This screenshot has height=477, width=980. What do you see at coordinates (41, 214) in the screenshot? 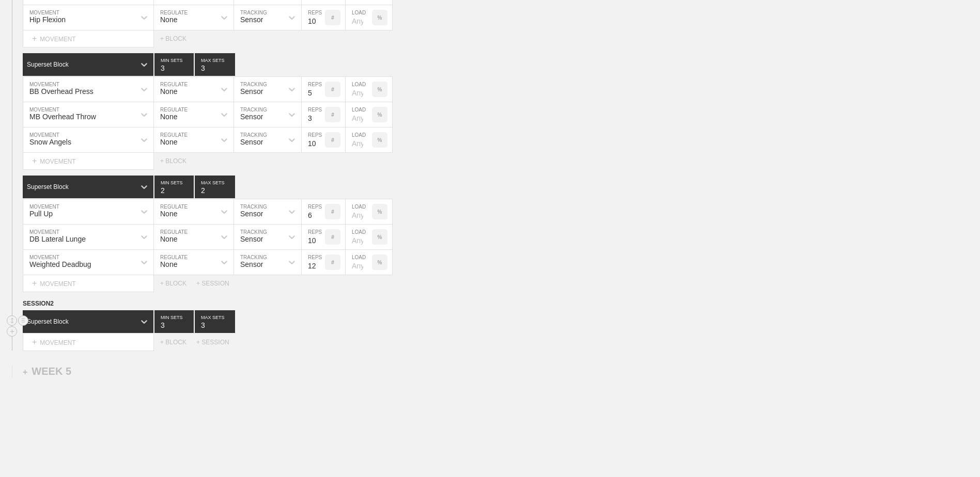
I see `div: Pull Up` at bounding box center [41, 214].